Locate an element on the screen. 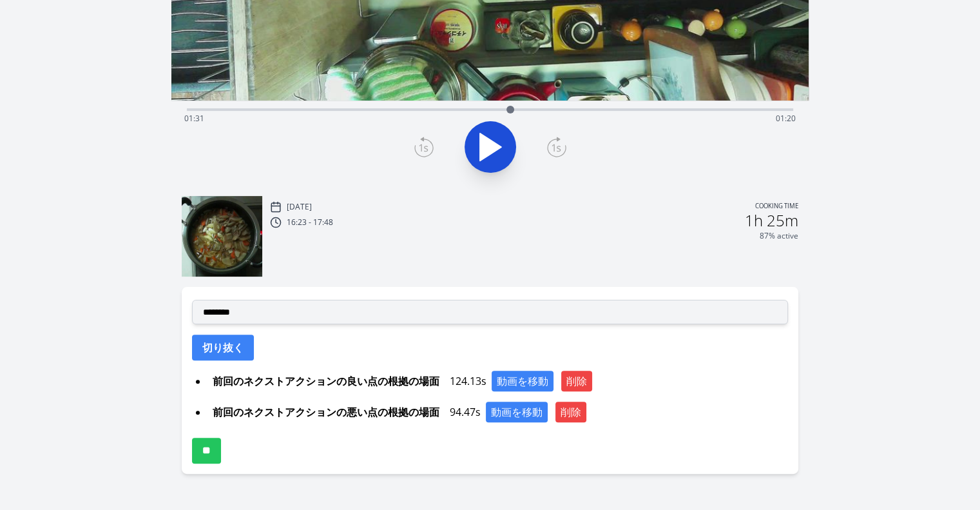  div: 124.13s is located at coordinates (497, 382).